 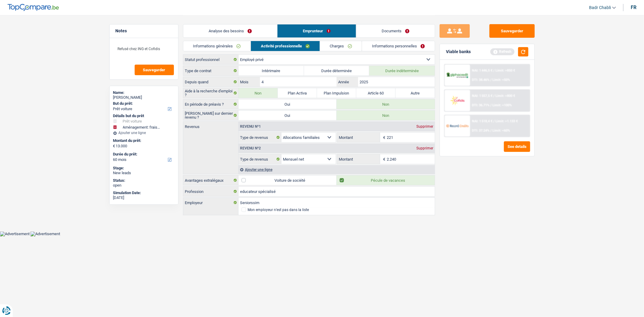 I want to click on input: Cherchez votre employeur, so click(x=337, y=203).